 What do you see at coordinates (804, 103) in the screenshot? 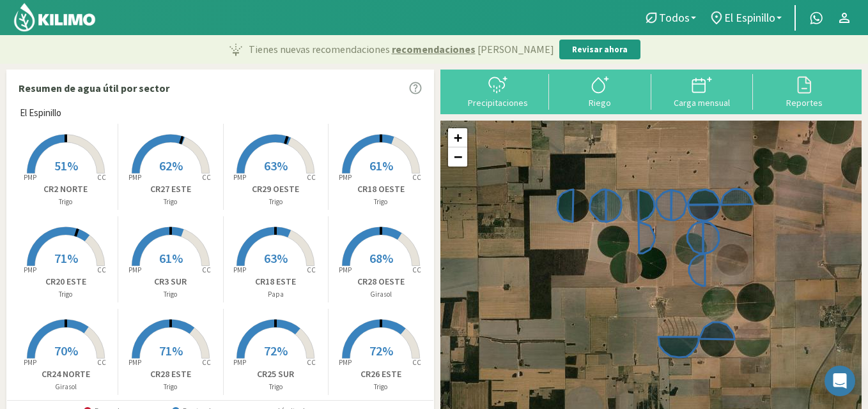
I see `div: Reportes` at bounding box center [804, 103].